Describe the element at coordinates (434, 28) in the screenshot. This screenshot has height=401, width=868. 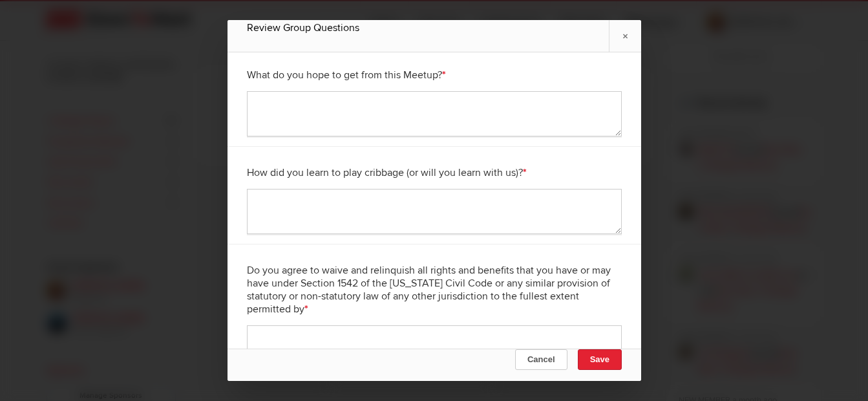
I see `div: Review Group Questions` at that location.